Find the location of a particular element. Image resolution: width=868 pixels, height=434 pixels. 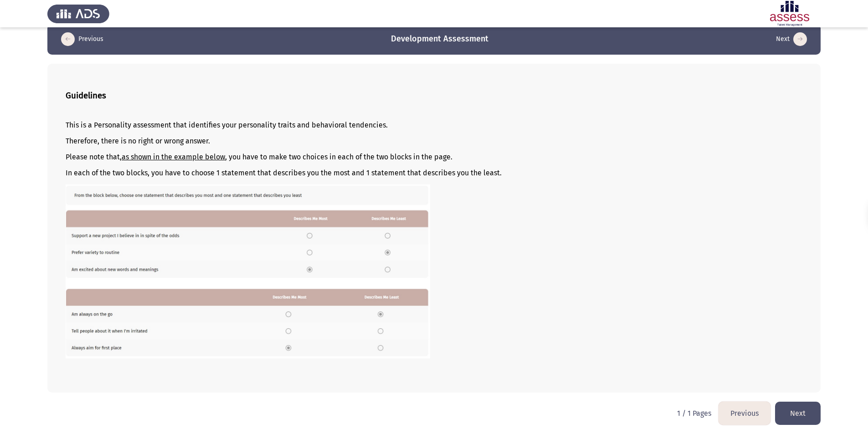

img: Assess Talent Management logo is located at coordinates (78, 13).